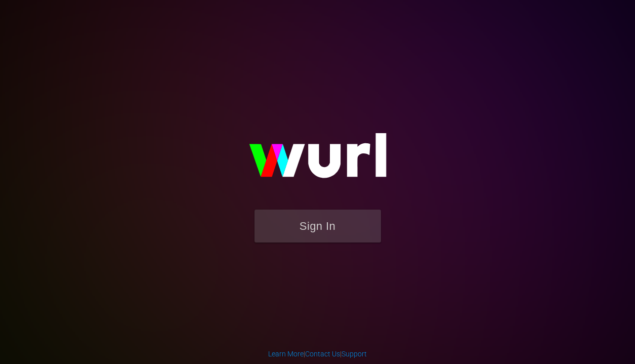 The image size is (635, 364). Describe the element at coordinates (354, 353) in the screenshot. I see `a: Support` at that location.